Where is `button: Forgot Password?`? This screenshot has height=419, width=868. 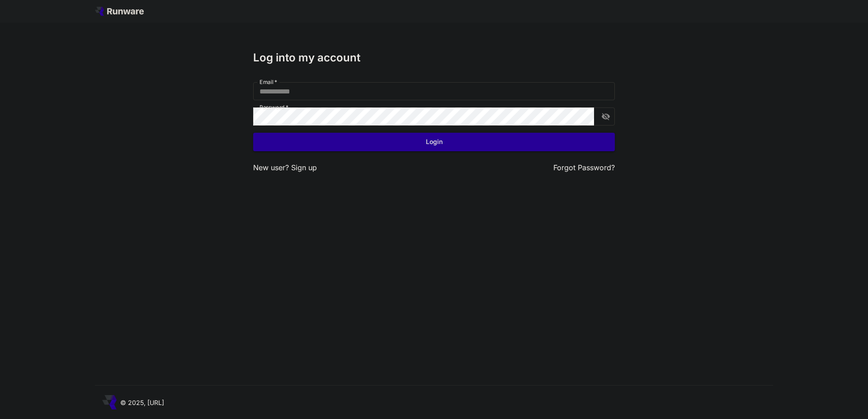
button: Forgot Password? is located at coordinates (584, 168).